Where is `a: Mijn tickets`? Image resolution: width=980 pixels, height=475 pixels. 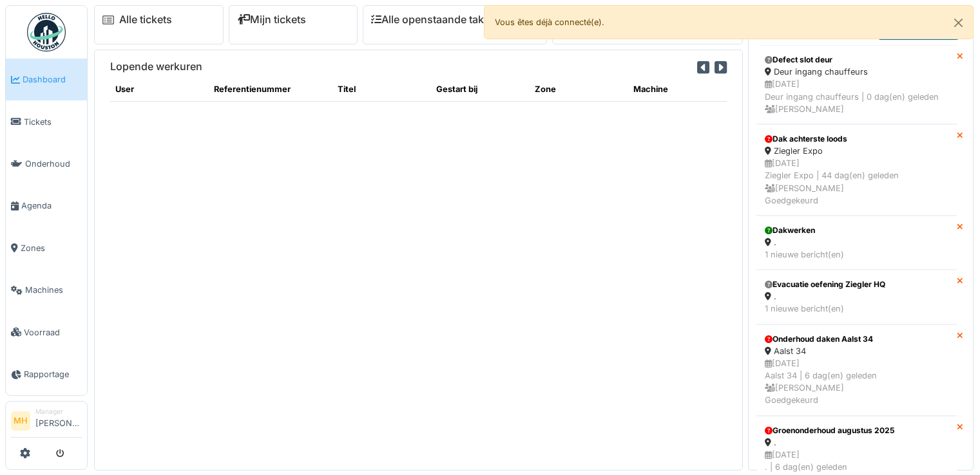
a: Mijn tickets is located at coordinates (271, 20).